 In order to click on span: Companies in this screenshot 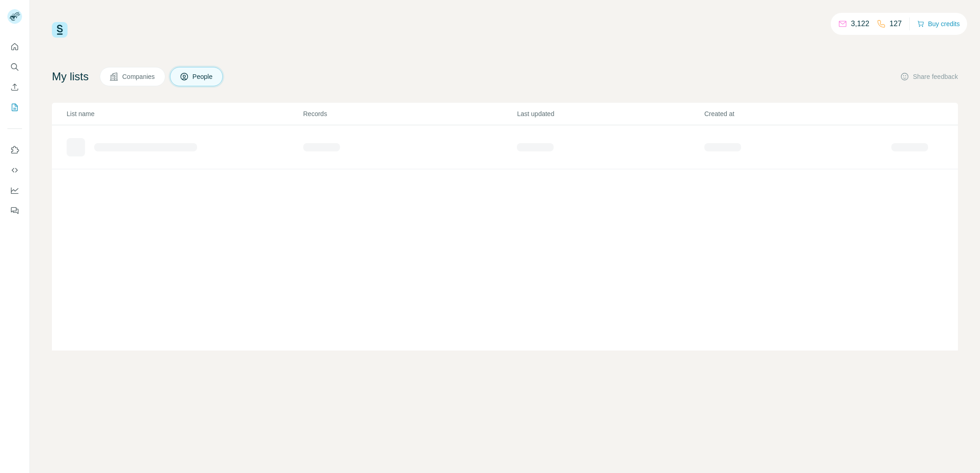, I will do `click(139, 77)`.